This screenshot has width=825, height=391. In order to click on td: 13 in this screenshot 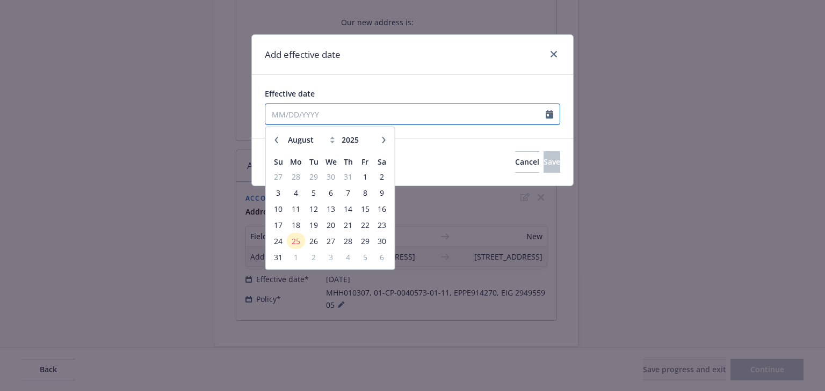, I will do `click(331, 209)`.